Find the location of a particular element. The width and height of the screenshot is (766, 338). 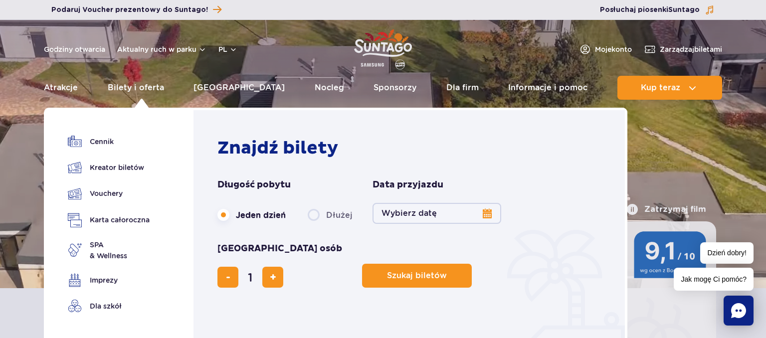

a: Dla firm is located at coordinates (463, 88).